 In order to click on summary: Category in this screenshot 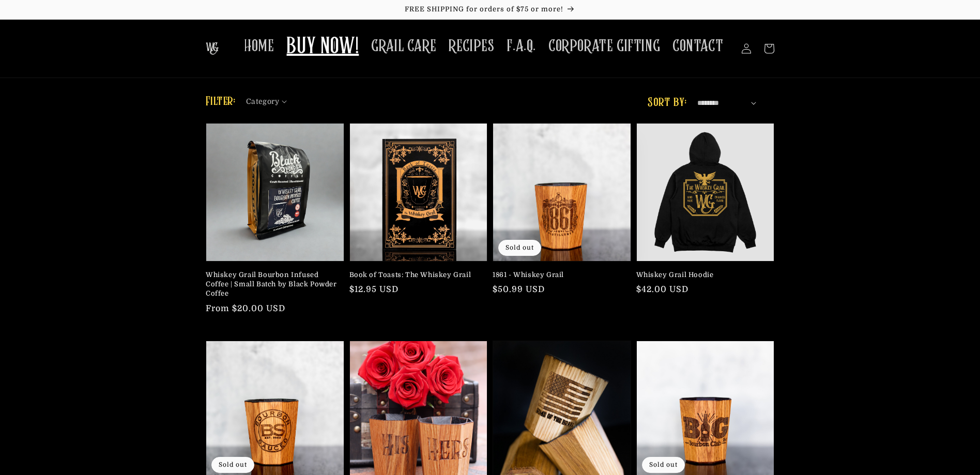, I will do `click(270, 98)`.